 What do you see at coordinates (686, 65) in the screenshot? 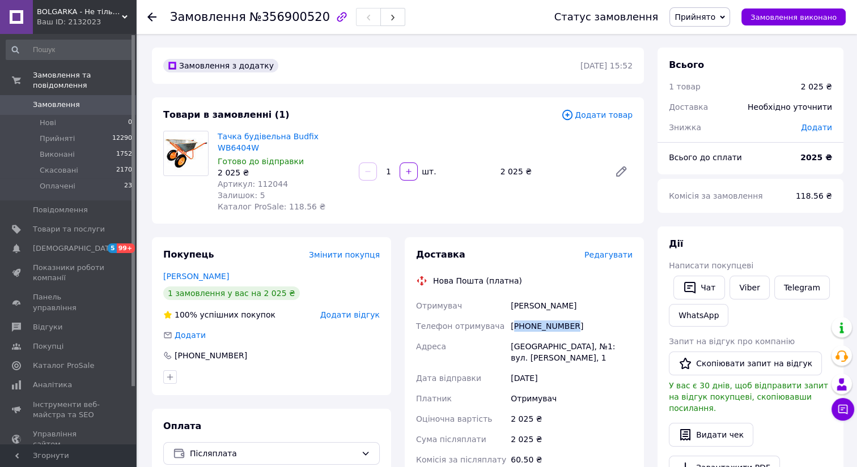
I see `span: Всього` at bounding box center [686, 65].